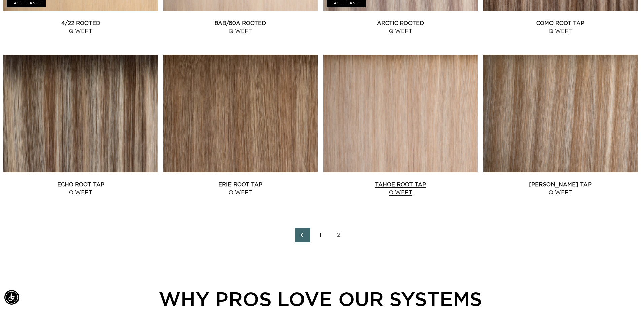 This screenshot has height=309, width=641. Describe the element at coordinates (320, 235) in the screenshot. I see `nav: Pagination` at that location.